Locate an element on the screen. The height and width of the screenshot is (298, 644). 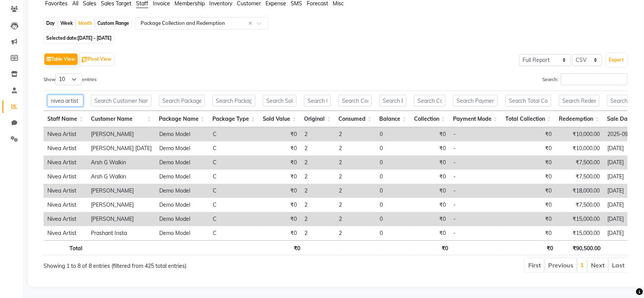
label: Show entries is located at coordinates (70, 79).